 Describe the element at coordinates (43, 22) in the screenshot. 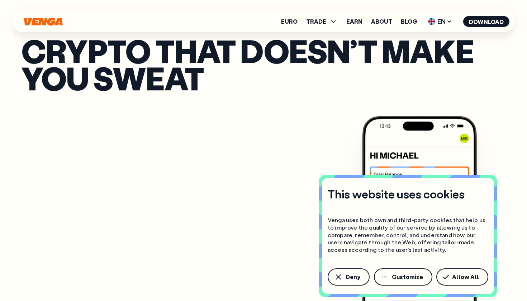

I see `a: Home` at that location.